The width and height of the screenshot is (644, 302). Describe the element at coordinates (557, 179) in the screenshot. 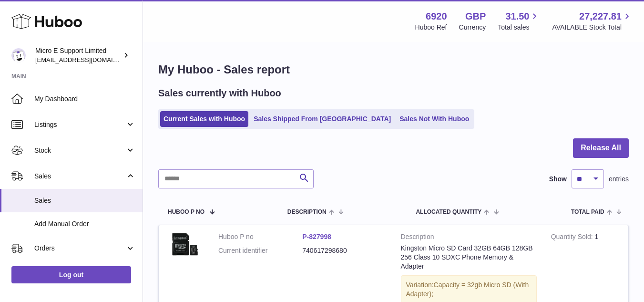

I see `label: Show` at that location.